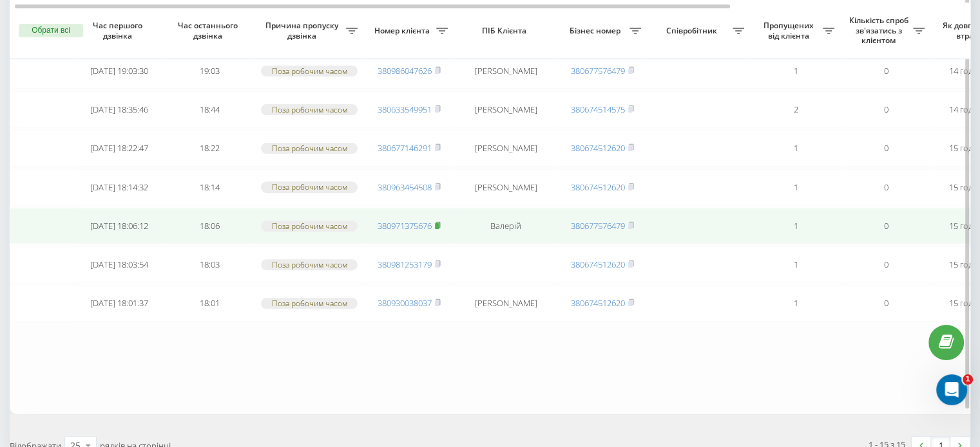  I want to click on td: 18:22, so click(210, 148).